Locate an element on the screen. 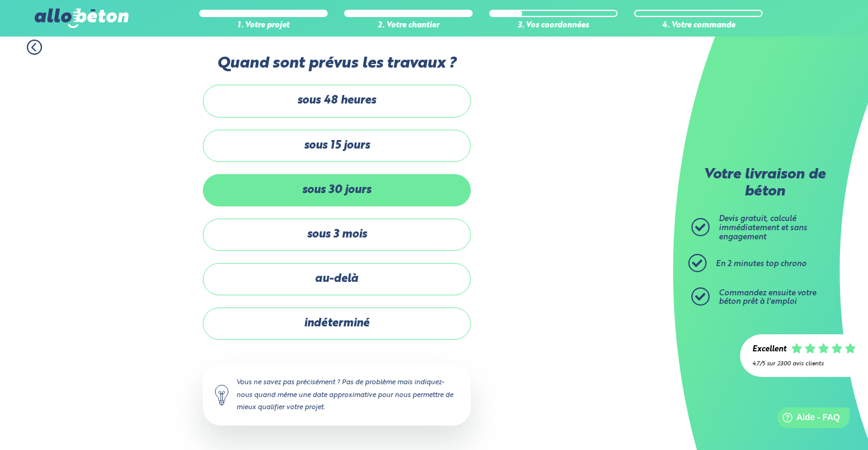 The image size is (868, 450). span: Commandez ensuite votre béton prêt à l'emploi is located at coordinates (767, 298).